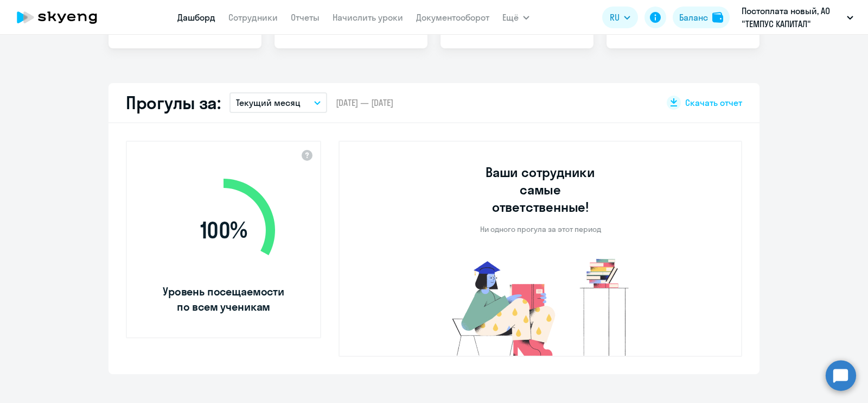 The width and height of the screenshot is (868, 403). Describe the element at coordinates (615, 17) in the screenshot. I see `span: RU` at that location.